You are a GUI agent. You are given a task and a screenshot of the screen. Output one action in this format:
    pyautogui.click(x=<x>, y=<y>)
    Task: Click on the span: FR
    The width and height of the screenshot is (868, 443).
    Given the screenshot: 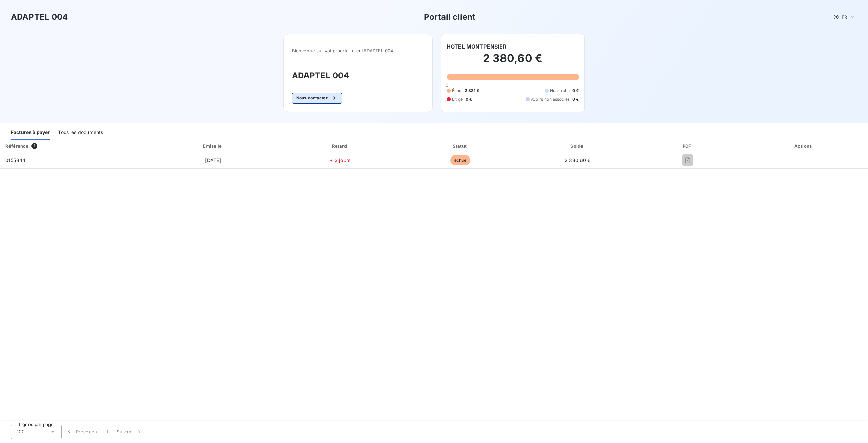 What is the action you would take?
    pyautogui.click(x=844, y=17)
    